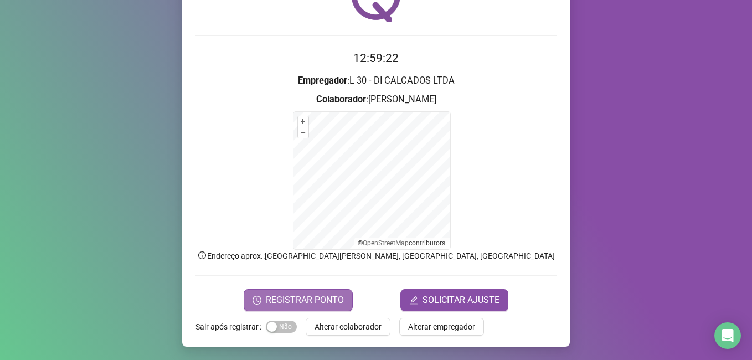  I want to click on label: Sair após registrar, so click(230, 327).